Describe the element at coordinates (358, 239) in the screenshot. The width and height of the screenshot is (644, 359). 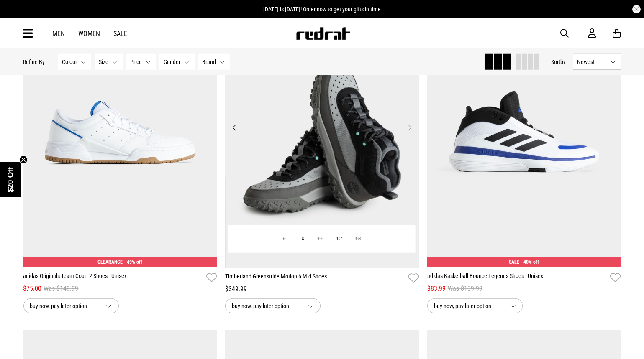
I see `button: 13` at that location.